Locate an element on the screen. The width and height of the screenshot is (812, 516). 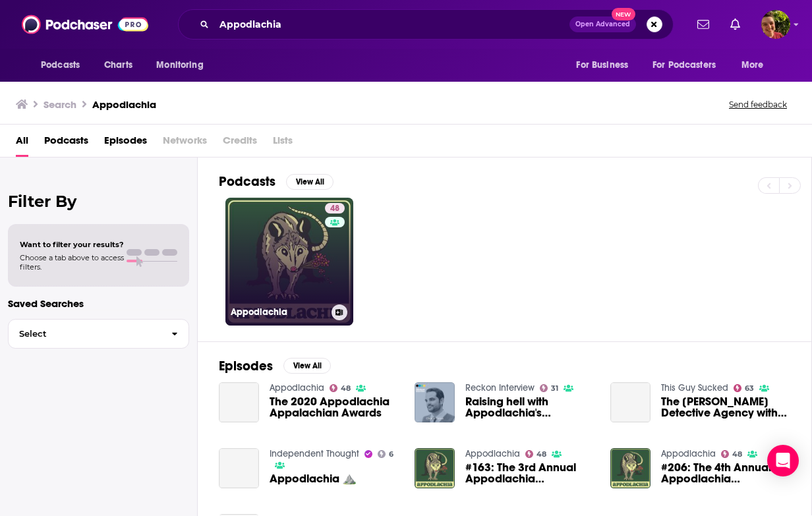
a: Episodes is located at coordinates (125, 143).